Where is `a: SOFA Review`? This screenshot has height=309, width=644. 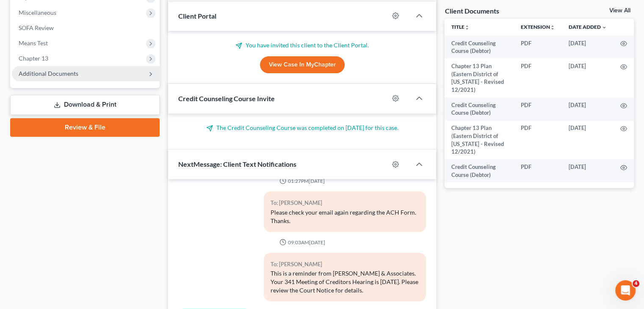
a: SOFA Review is located at coordinates (86, 28).